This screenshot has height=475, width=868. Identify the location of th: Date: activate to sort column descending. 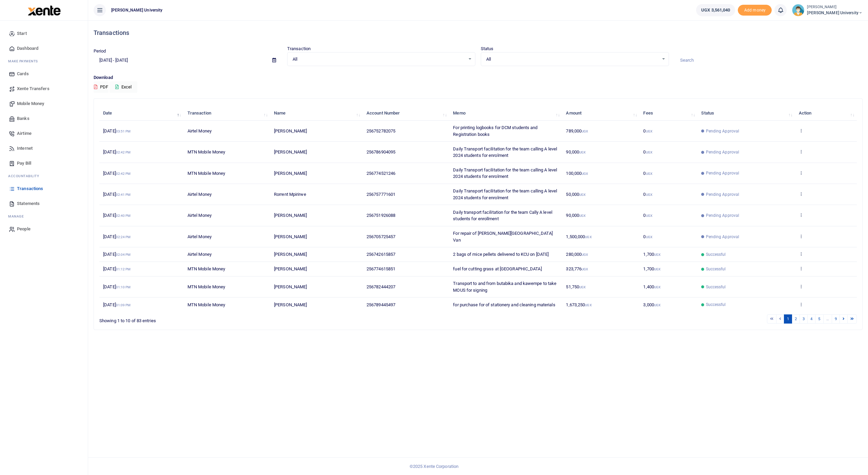
(142, 113).